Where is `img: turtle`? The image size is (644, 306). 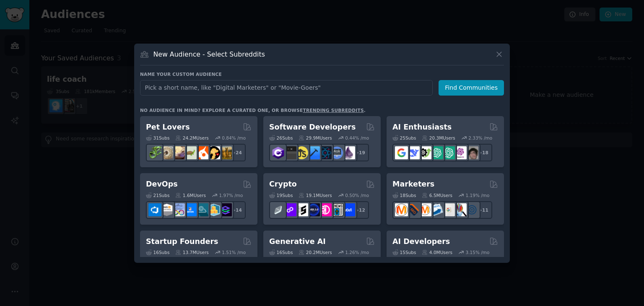 img: turtle is located at coordinates (190, 153).